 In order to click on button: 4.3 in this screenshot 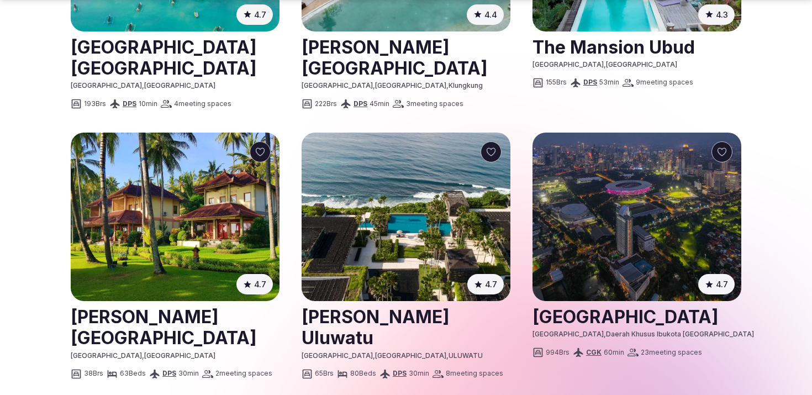, I will do `click(717, 14)`.